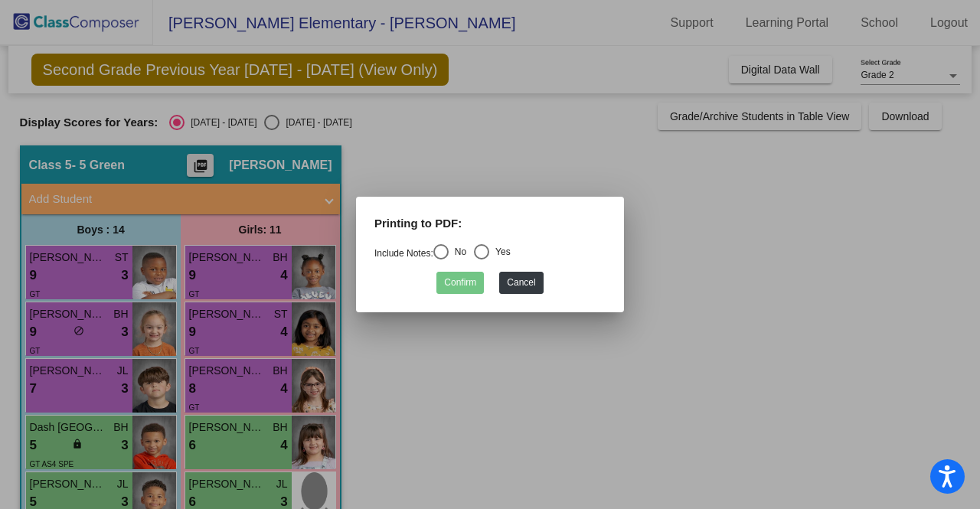 This screenshot has height=509, width=980. Describe the element at coordinates (520, 282) in the screenshot. I see `button: Cancel` at that location.